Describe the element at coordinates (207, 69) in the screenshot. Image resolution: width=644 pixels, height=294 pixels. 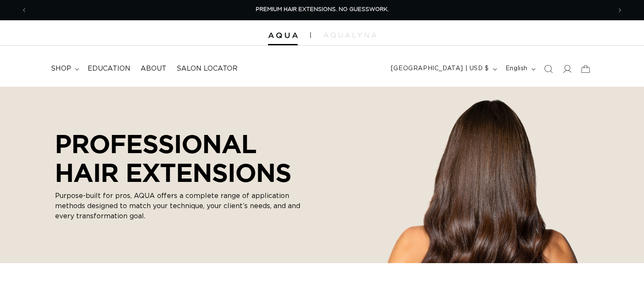
I see `span: Salon Locator` at that location.